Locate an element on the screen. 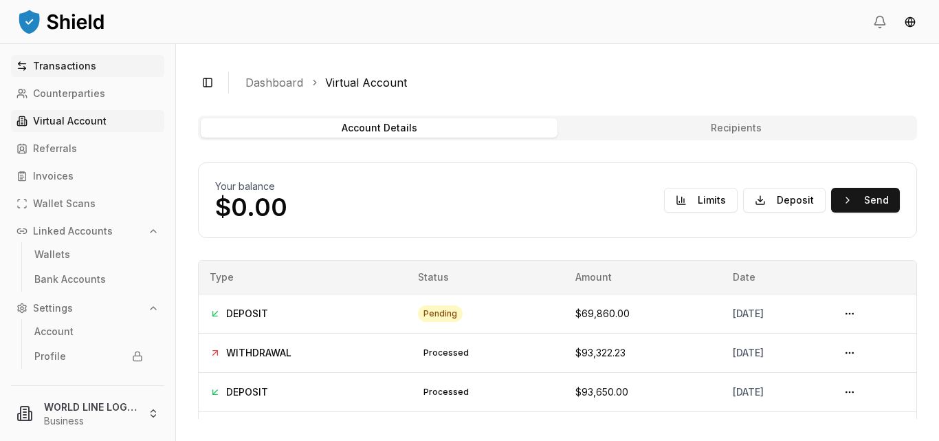  p: Settings is located at coordinates (53, 308).